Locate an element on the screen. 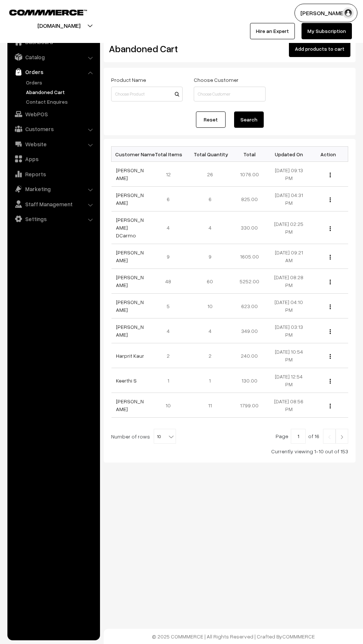  a: Keerthi S is located at coordinates (127, 380).